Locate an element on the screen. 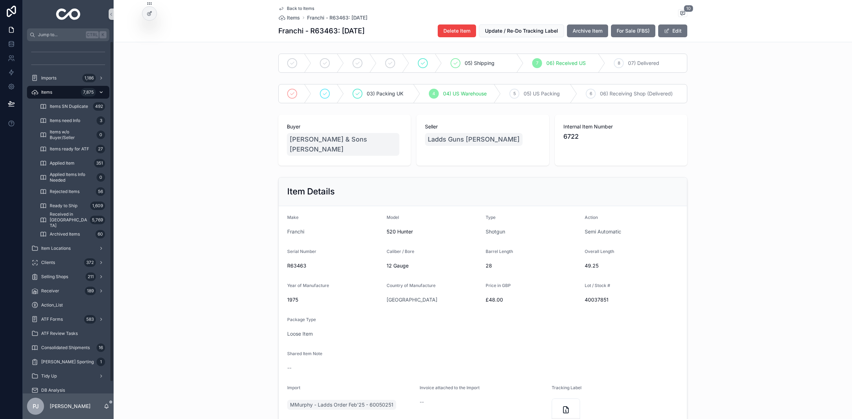 The height and width of the screenshot is (419, 852). span: Price in GBP is located at coordinates (498, 286).